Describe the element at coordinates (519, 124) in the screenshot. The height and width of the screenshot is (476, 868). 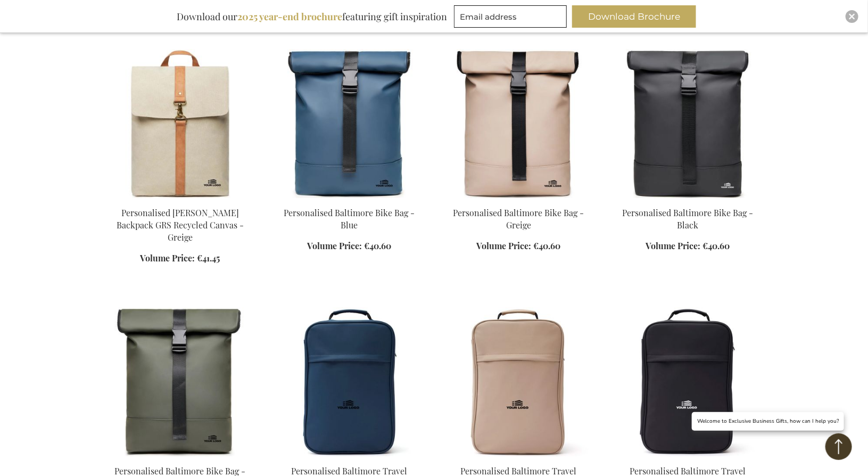
I see `img: Personalised Baltimore Bike Bag - Greige` at that location.